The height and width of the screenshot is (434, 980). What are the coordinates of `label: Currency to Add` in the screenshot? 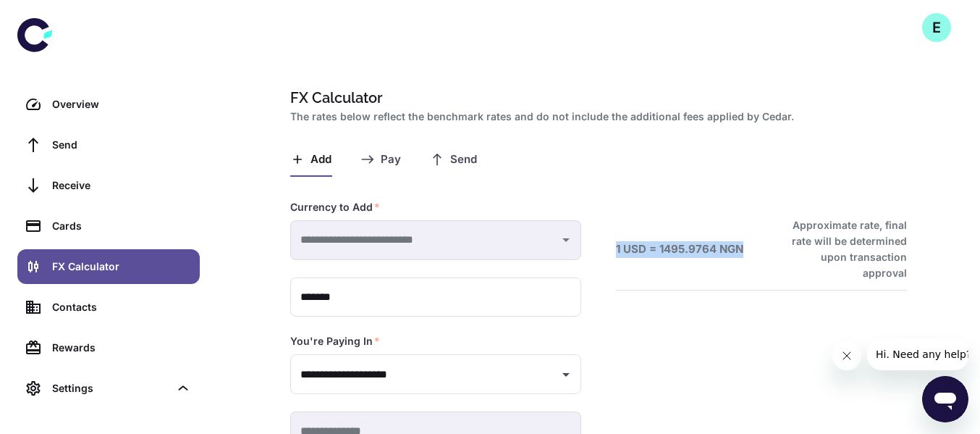 It's located at (335, 207).